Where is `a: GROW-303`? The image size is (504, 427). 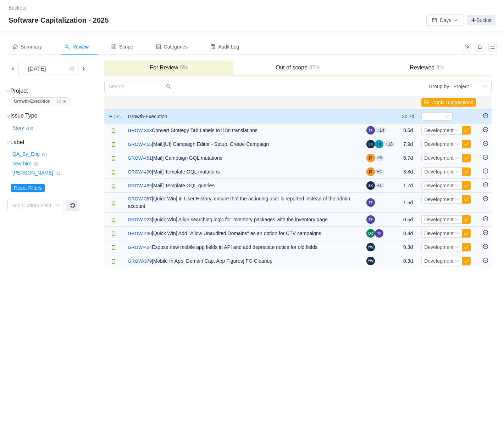 a: GROW-303 is located at coordinates (140, 131).